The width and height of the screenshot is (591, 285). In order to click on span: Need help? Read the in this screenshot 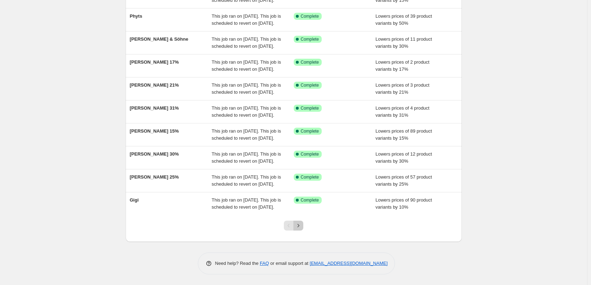, I will do `click(237, 263)`.